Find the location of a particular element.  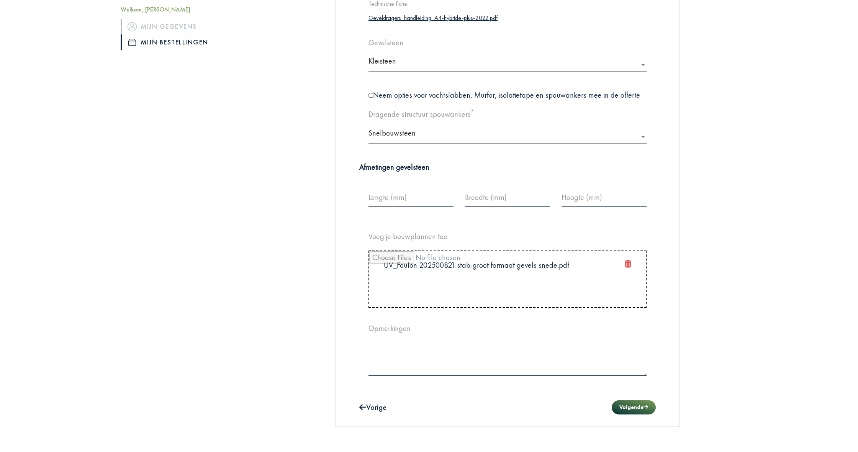

a: Geveldragers_handleiding_A4-hybride-plus-2022.pdf is located at coordinates (433, 18).